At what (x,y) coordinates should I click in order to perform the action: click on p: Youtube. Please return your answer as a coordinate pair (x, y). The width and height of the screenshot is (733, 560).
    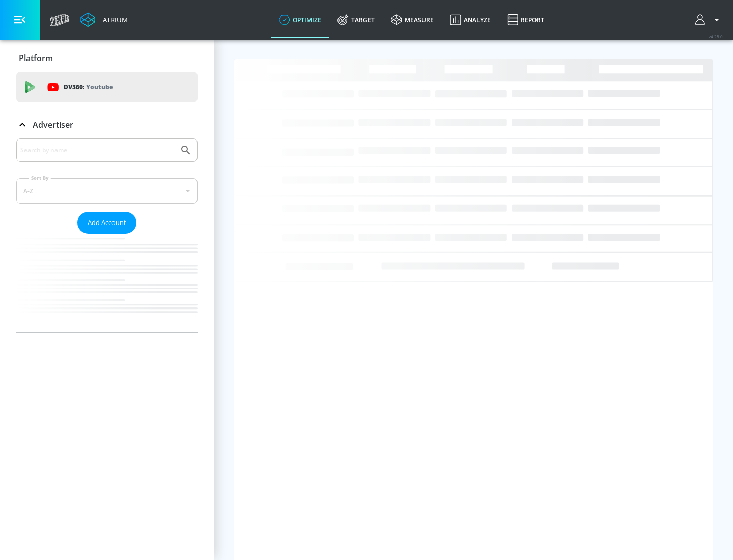
    Looking at the image, I should click on (100, 87).